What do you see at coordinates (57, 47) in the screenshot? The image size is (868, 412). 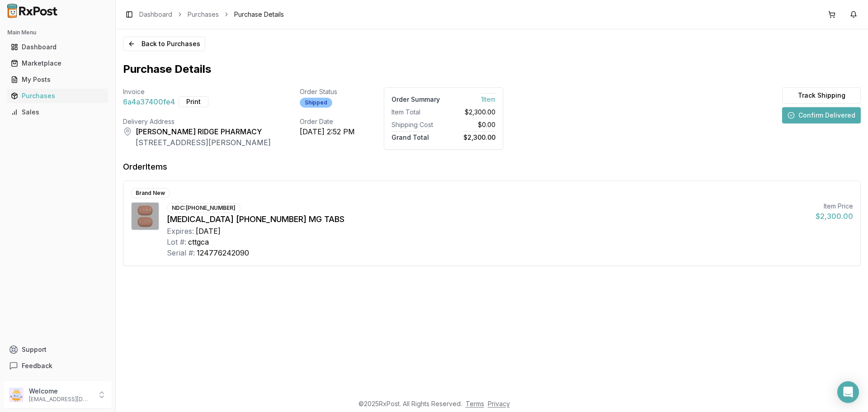 I see `button: Dashboard` at bounding box center [57, 47].